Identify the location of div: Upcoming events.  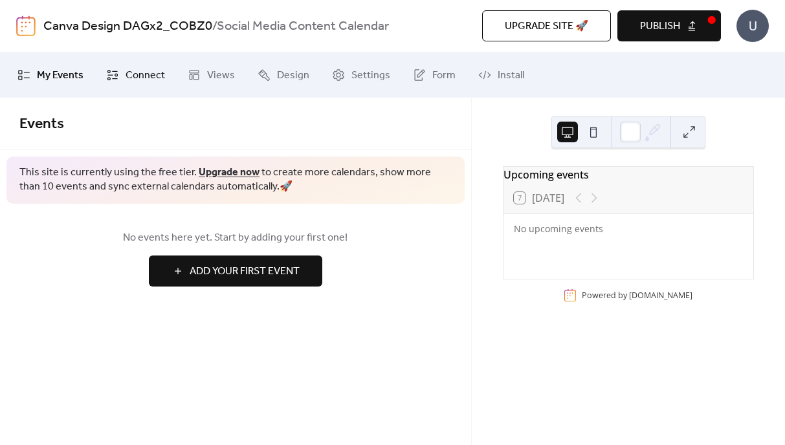
(628, 175).